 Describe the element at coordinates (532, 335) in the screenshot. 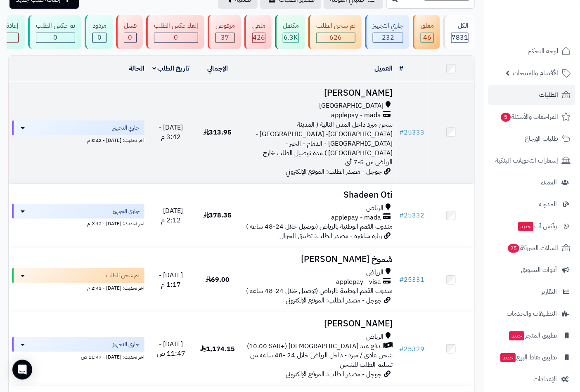

I see `a: تطبيق المتجرجديد` at that location.